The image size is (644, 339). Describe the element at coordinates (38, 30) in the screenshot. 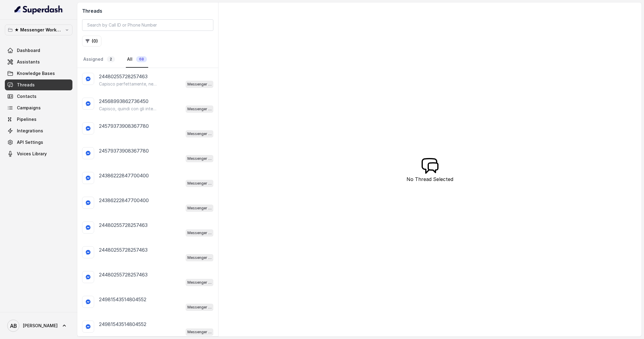

I see `p: ★ Messenger Workspace` at that location.